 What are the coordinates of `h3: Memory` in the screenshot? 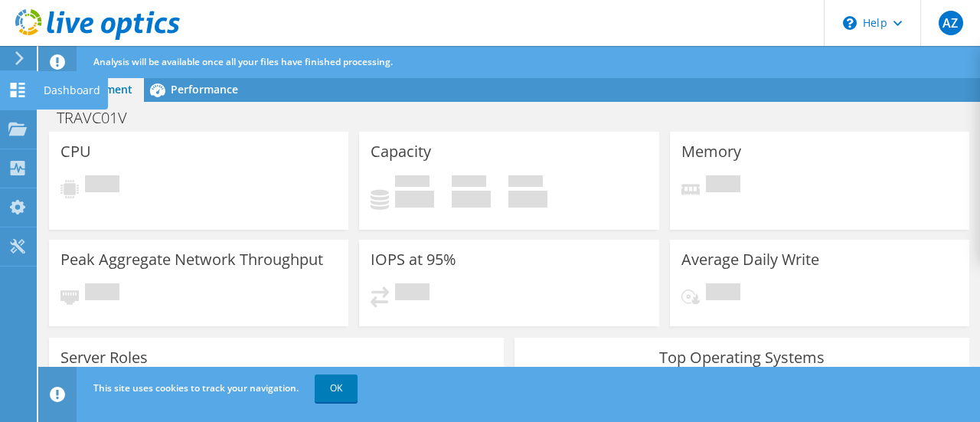 It's located at (711, 151).